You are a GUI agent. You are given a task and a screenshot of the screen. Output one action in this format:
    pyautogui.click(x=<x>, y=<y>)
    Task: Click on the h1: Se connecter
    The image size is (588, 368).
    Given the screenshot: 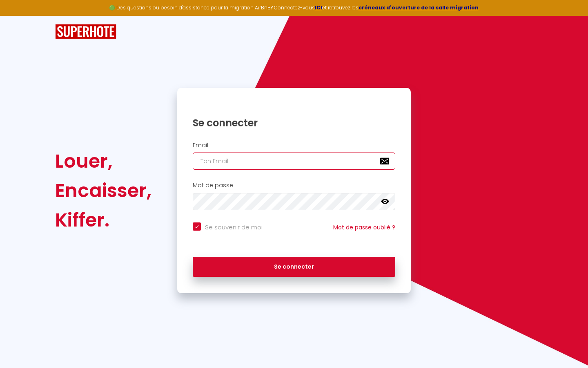 What is the action you would take?
    pyautogui.click(x=294, y=122)
    